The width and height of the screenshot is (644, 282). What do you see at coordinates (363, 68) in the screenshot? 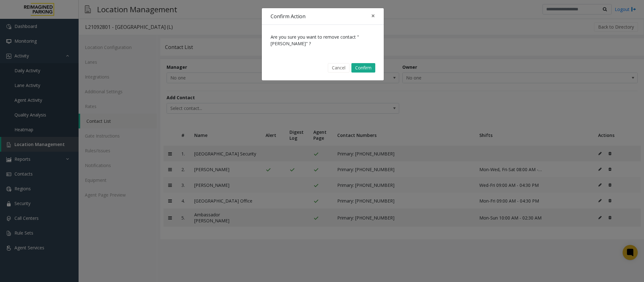
I see `button: Confirm` at bounding box center [363, 68].